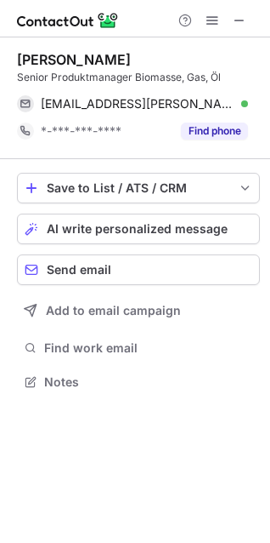 Image resolution: width=270 pixels, height=543 pixels. What do you see at coordinates (139, 310) in the screenshot?
I see `button: Add to email campaign` at bounding box center [139, 310].